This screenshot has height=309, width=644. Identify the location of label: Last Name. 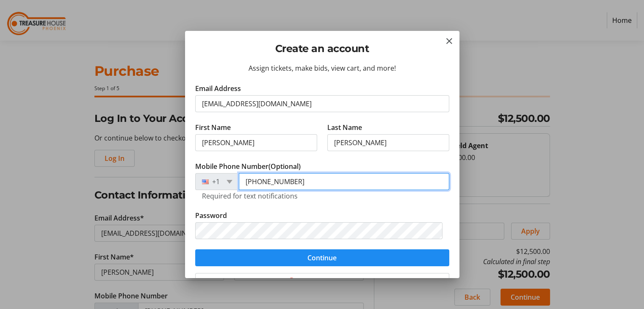
(344, 127).